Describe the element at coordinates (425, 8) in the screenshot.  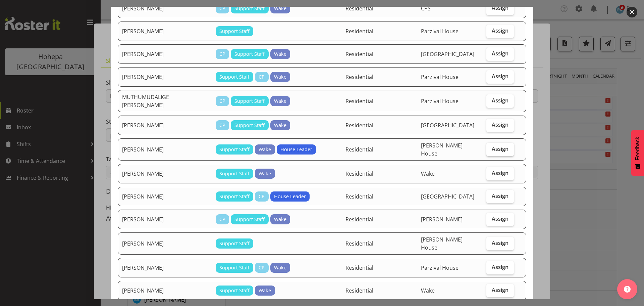
I see `span: CPS` at that location.